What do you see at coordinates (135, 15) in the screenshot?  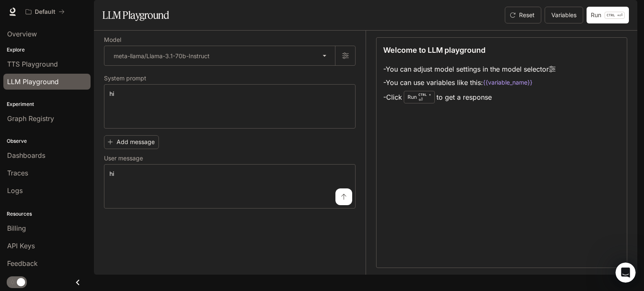 I see `h1: LLM Playground` at bounding box center [135, 15].